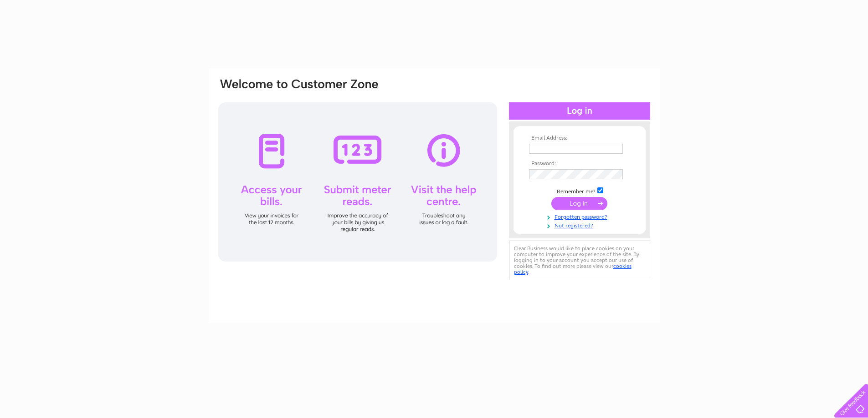 This screenshot has width=868, height=418. What do you see at coordinates (580, 225) in the screenshot?
I see `a: Not registered?` at bounding box center [580, 225].